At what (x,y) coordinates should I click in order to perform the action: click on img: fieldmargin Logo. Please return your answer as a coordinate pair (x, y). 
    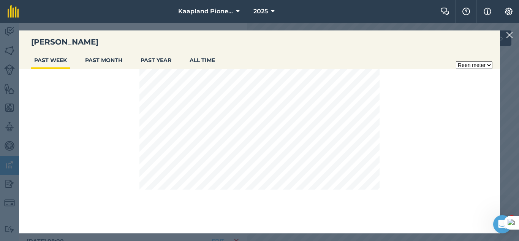
    Looking at the image, I should click on (13, 11).